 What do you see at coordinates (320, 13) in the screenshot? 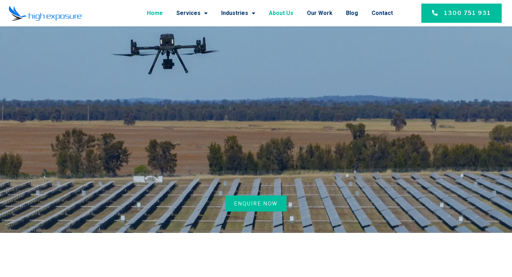
I see `a: Our Work` at bounding box center [320, 13].